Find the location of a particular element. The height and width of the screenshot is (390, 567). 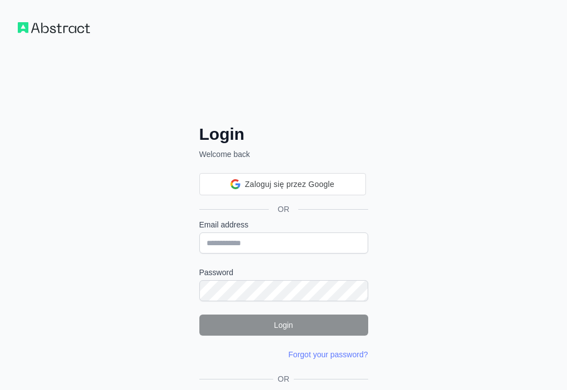

button: Login is located at coordinates (284, 325).